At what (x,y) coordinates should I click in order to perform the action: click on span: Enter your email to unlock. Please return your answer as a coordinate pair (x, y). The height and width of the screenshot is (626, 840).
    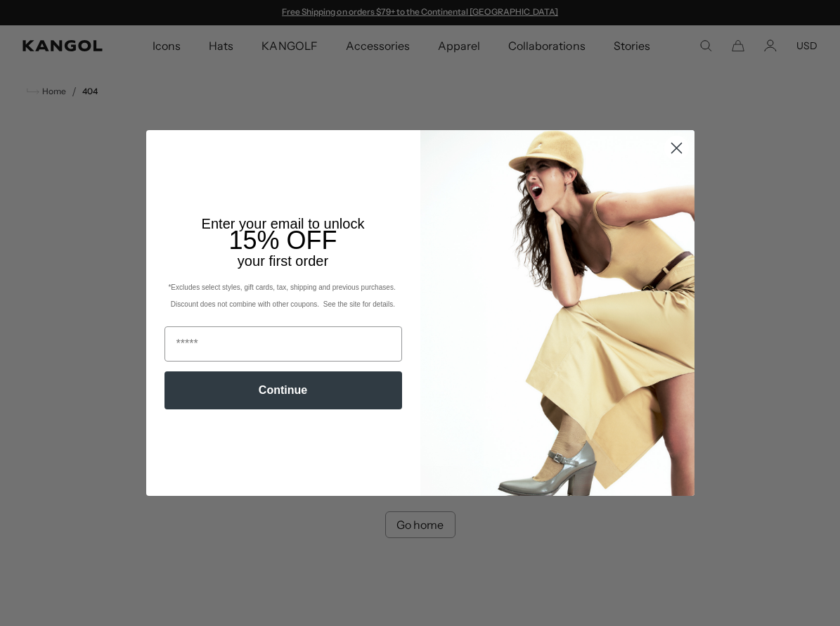
    Looking at the image, I should click on (283, 224).